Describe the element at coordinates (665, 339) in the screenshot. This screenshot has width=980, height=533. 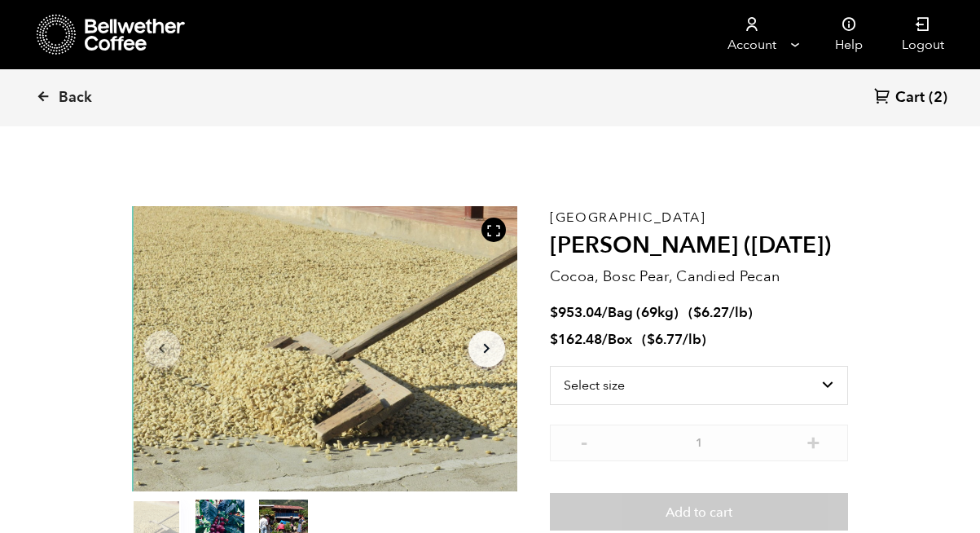
I see `bdi: 6.77` at that location.